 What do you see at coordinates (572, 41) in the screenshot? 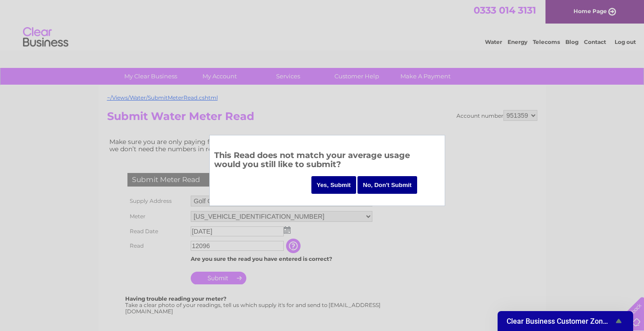
I see `a: Blog` at bounding box center [572, 41].